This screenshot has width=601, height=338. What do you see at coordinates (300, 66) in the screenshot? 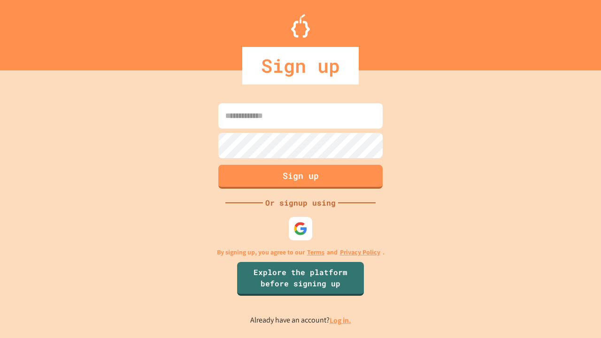
I see `div: Sign up` at bounding box center [300, 66].